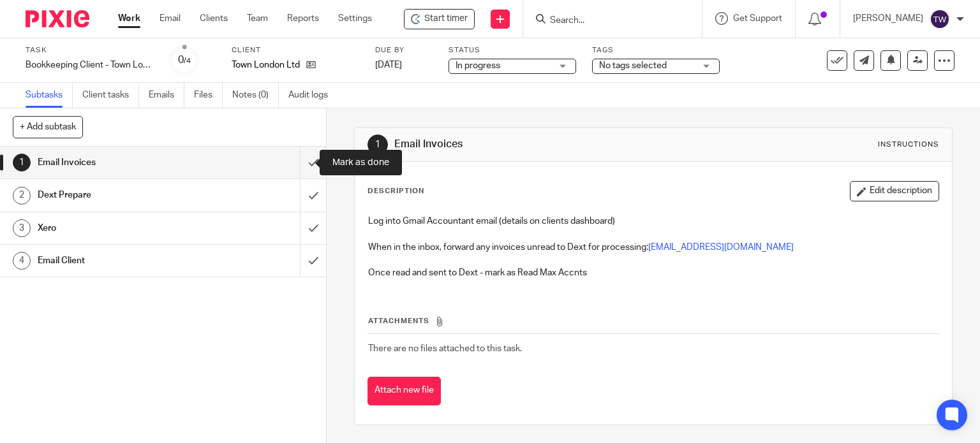 The image size is (980, 443). What do you see at coordinates (395, 191) in the screenshot?
I see `p: Description` at bounding box center [395, 191].